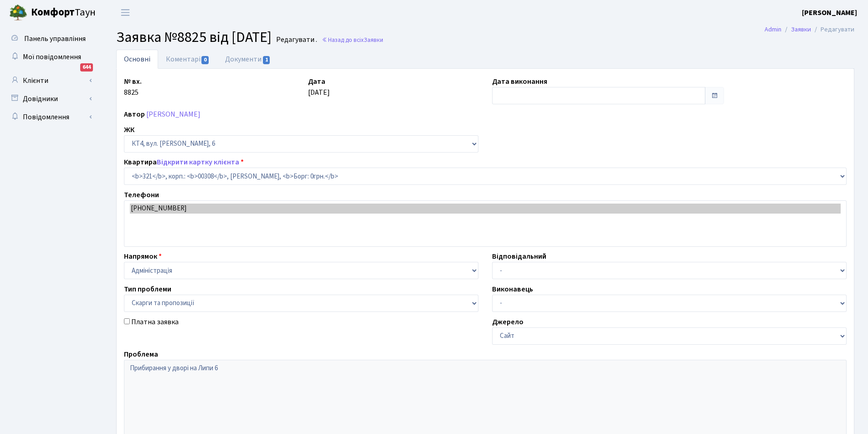 The height and width of the screenshot is (434, 868). What do you see at coordinates (148, 289) in the screenshot?
I see `label: Тип проблеми` at bounding box center [148, 289].